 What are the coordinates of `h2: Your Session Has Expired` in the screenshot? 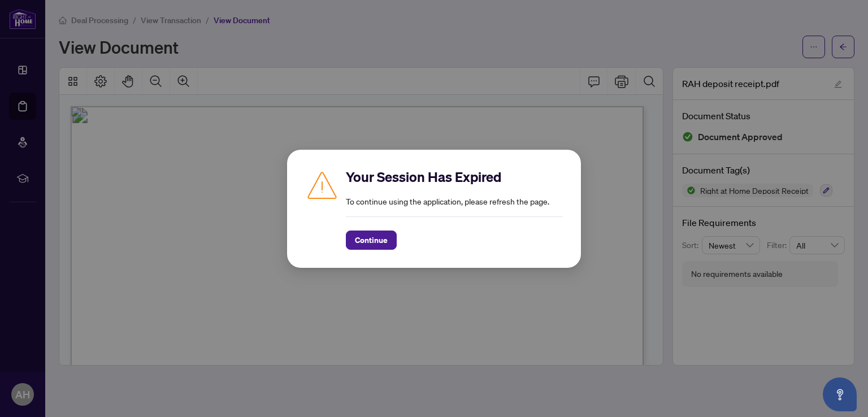 It's located at (454, 177).